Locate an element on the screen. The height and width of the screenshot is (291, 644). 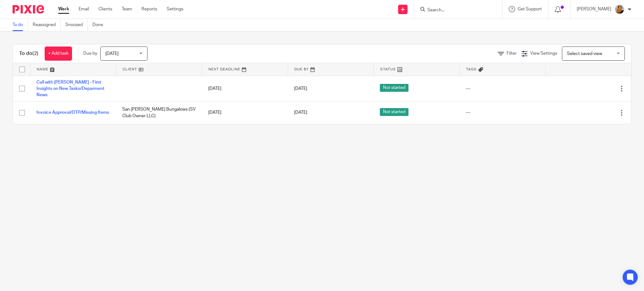
img: Pixie is located at coordinates (28, 9).